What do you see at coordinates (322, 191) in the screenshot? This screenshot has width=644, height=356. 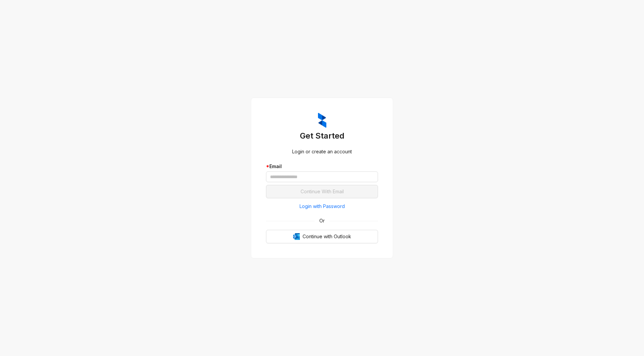 I see `button: Continue With Email` at bounding box center [322, 191].